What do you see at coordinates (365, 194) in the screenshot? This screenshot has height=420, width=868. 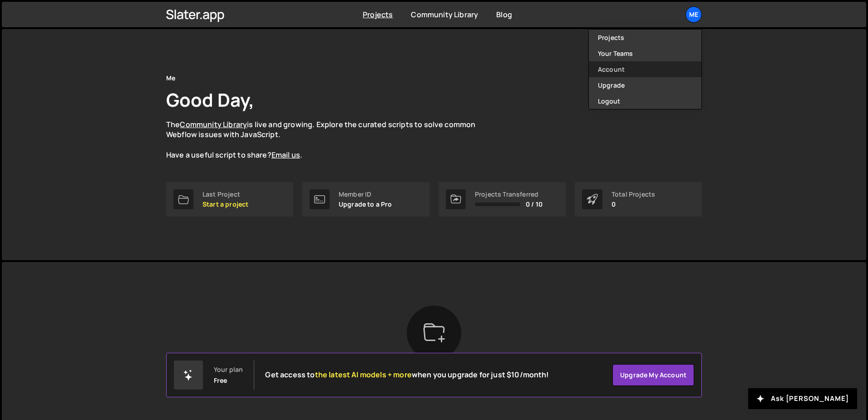 I see `div: Member ID` at bounding box center [365, 194].